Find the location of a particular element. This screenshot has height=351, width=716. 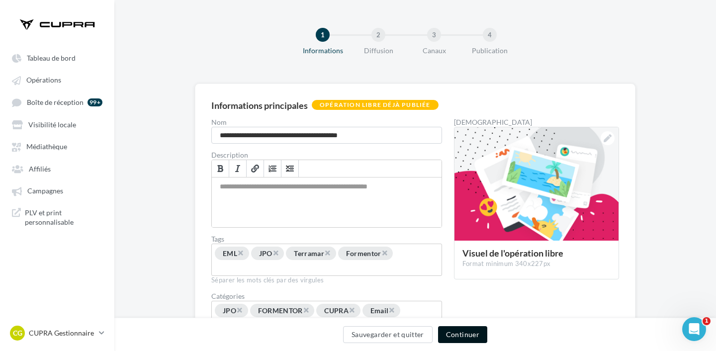

span: 1 is located at coordinates (707, 321).